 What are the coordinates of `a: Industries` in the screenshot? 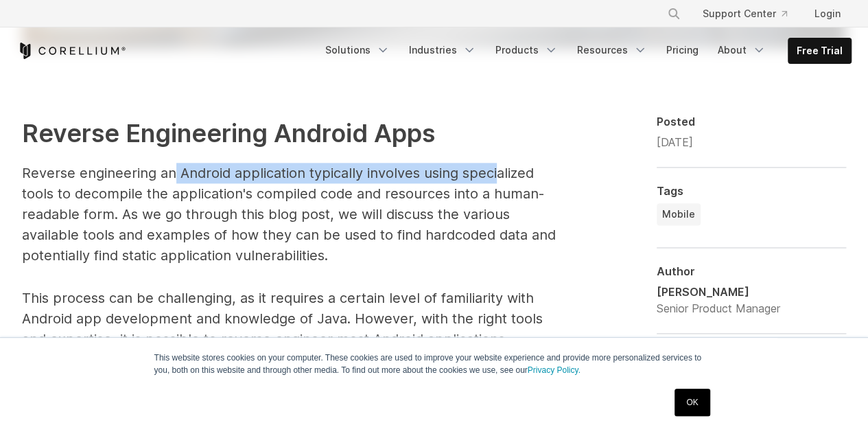 It's located at (443, 50).